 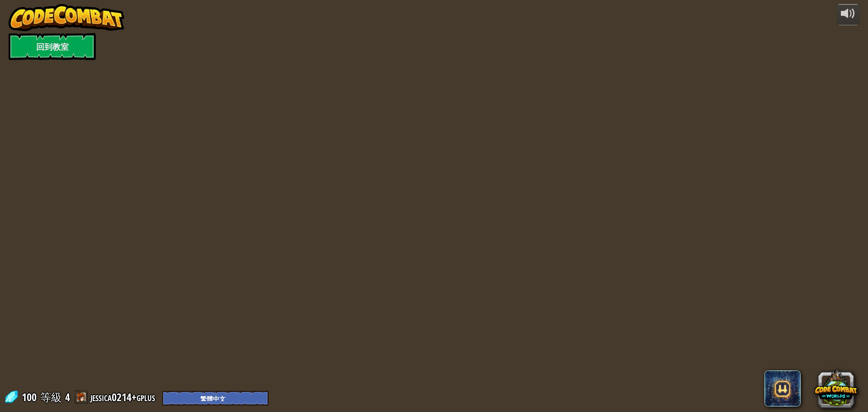 What do you see at coordinates (67, 397) in the screenshot?
I see `span: 4` at bounding box center [67, 397].